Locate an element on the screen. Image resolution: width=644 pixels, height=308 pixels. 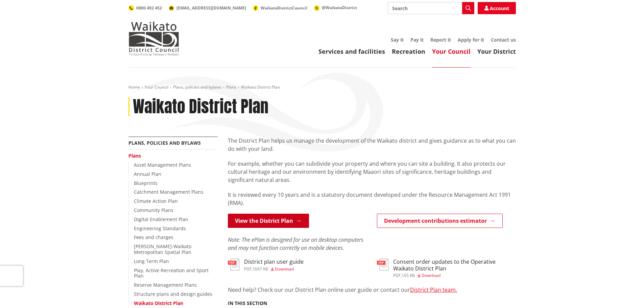
a: Your District is located at coordinates (497, 52).